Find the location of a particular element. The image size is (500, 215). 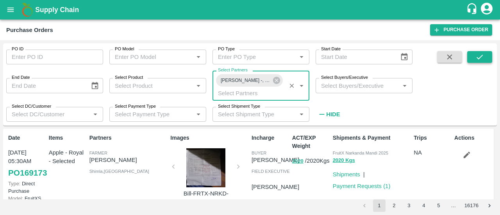

strong: Hide is located at coordinates (333, 115).